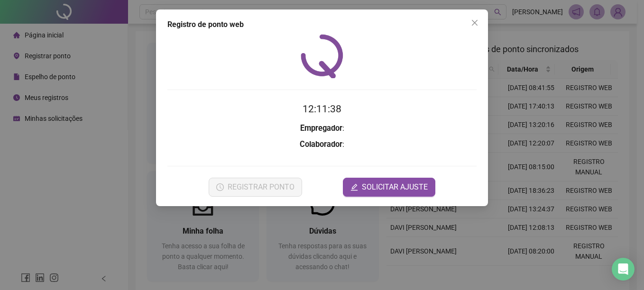 Image resolution: width=644 pixels, height=290 pixels. What do you see at coordinates (389, 188) in the screenshot?
I see `button: editSOLICITAR AJUSTE` at bounding box center [389, 188].